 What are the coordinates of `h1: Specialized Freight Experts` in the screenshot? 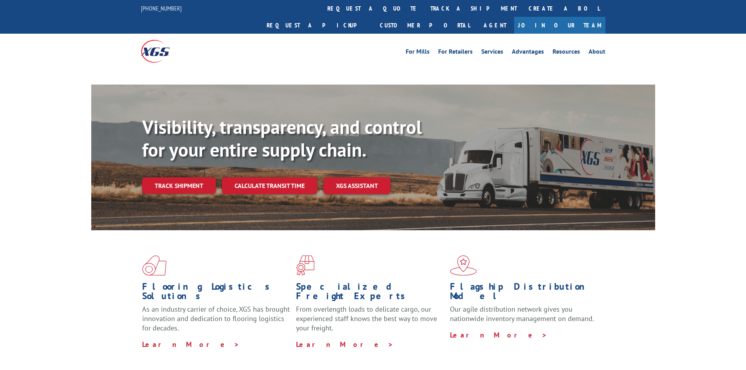 It's located at (370, 293).